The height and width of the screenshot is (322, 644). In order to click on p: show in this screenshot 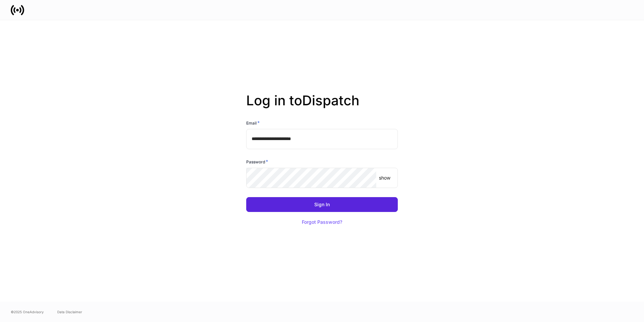, I will do `click(385, 178)`.